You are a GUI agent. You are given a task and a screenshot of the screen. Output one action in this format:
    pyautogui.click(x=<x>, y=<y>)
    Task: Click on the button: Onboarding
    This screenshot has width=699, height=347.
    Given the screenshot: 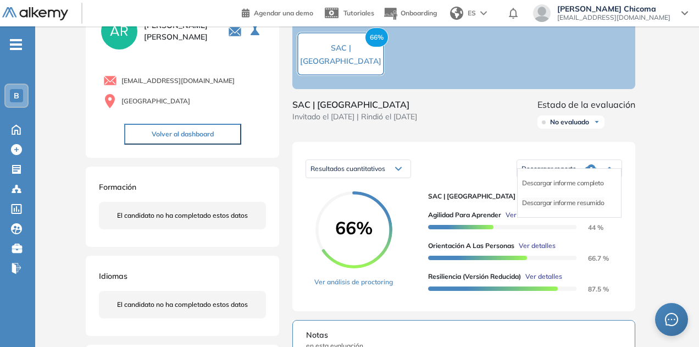 What is the action you would take?
    pyautogui.click(x=410, y=13)
    